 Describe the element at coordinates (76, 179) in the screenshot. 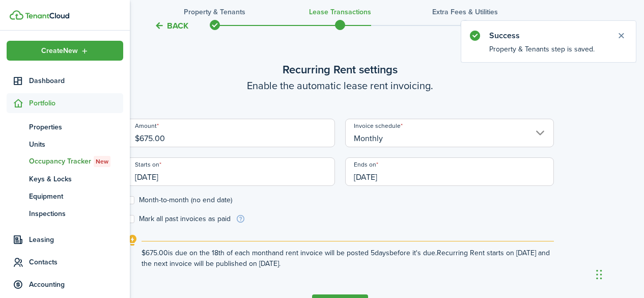

I see `span: Keys & Locks` at that location.